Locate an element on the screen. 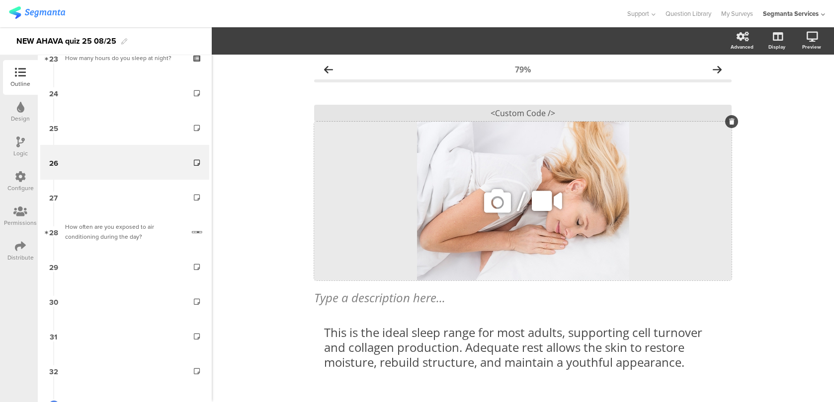  div: Outline is located at coordinates (20, 84).